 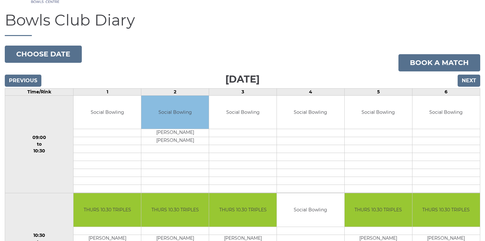 I want to click on td: 5, so click(x=378, y=92).